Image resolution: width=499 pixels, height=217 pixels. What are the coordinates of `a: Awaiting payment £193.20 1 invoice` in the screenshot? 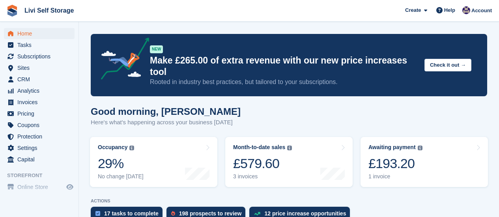 It's located at (424, 162).